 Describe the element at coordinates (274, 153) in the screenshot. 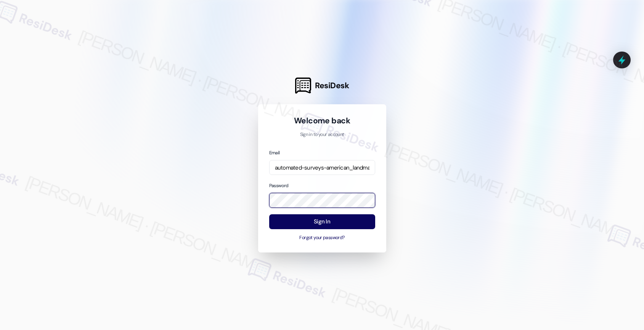

I see `label: Email` at that location.